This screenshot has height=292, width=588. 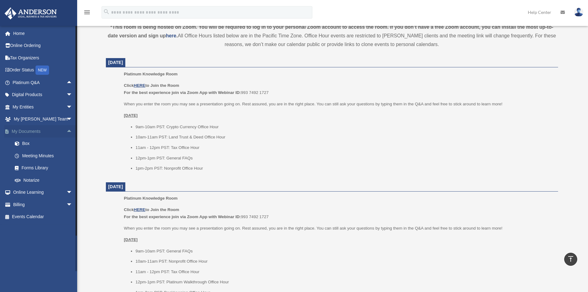 What do you see at coordinates (43, 58) in the screenshot?
I see `a: Tax Organizers` at bounding box center [43, 58].